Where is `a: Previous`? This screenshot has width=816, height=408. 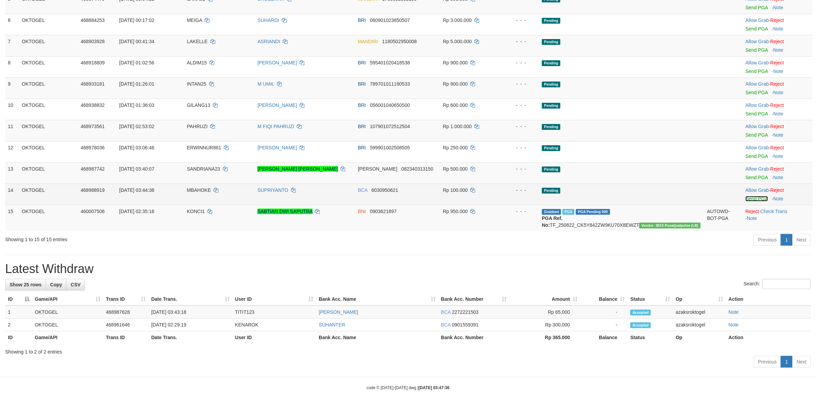 a: Previous is located at coordinates (767, 240).